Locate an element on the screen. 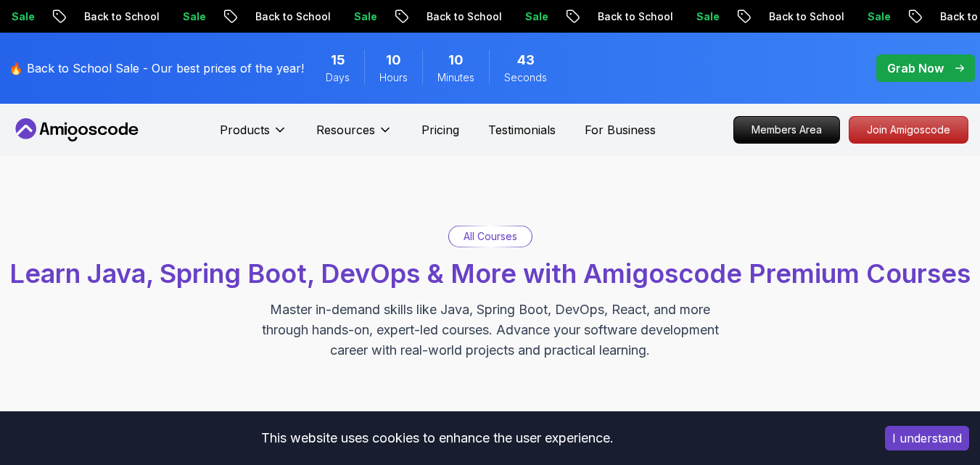  p: Grab Now is located at coordinates (916, 68).